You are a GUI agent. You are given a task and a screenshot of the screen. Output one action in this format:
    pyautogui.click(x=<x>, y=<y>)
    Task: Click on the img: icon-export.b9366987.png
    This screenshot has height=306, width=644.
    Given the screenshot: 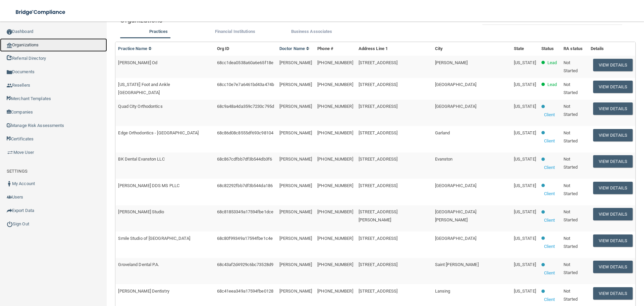 What is the action you would take?
    pyautogui.click(x=9, y=211)
    